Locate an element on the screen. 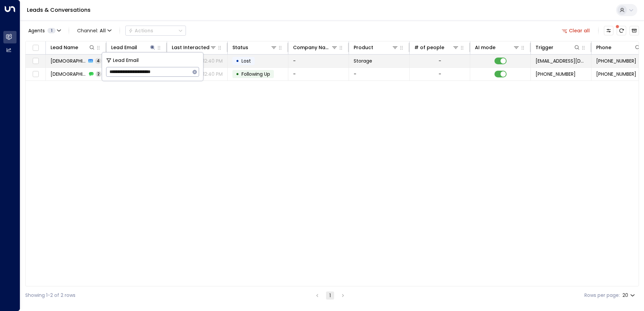 The width and height of the screenshot is (644, 311). nav: pagination navigation is located at coordinates (330, 295).